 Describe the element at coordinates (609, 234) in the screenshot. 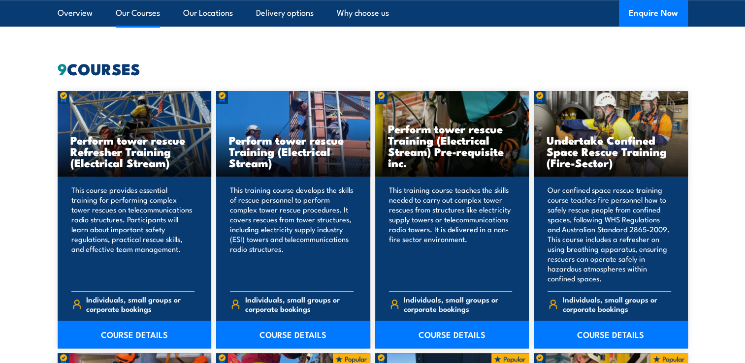

I see `p: Our confined space rescue training course teaches fire personnel how to safely rescue people from...` at that location.